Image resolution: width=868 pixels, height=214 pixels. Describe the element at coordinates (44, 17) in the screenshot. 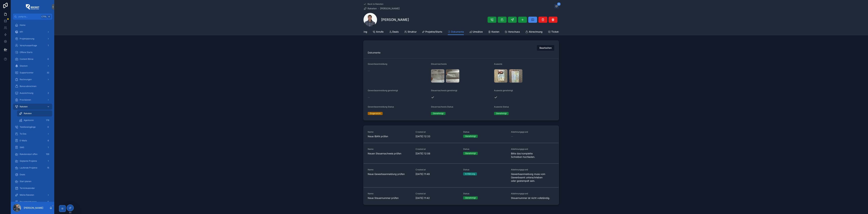

I see `span: Ctrl` at that location.